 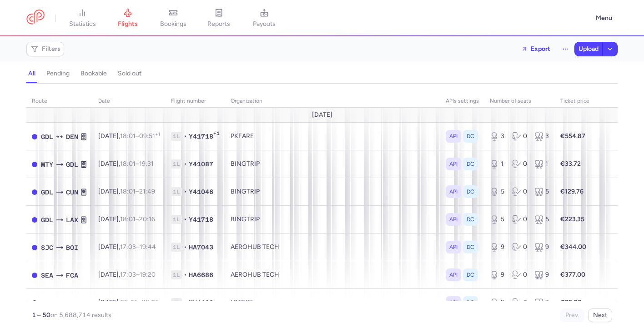 What do you see at coordinates (540, 48) in the screenshot?
I see `span: Export` at bounding box center [540, 48].